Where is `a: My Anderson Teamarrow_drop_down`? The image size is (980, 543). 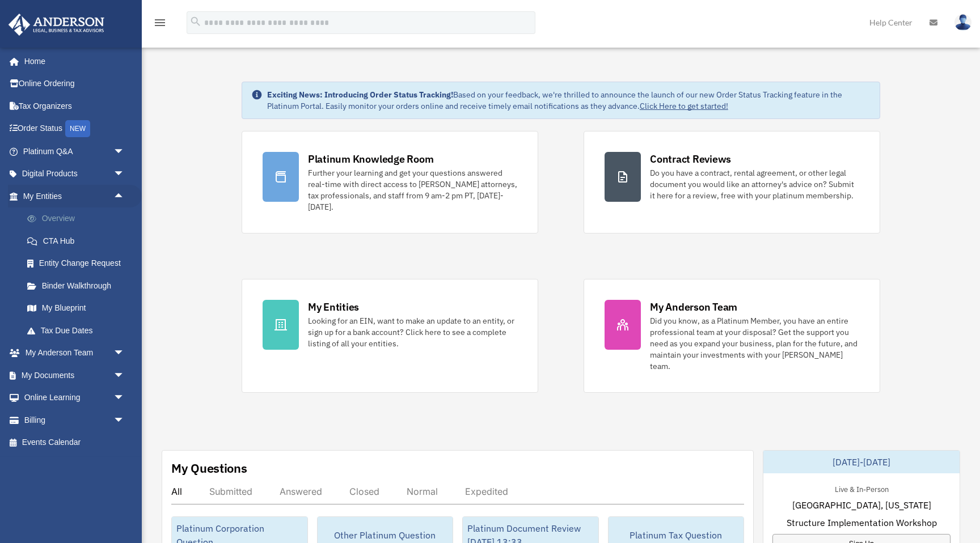 a: My Anderson Teamarrow_drop_down is located at coordinates (75, 353).